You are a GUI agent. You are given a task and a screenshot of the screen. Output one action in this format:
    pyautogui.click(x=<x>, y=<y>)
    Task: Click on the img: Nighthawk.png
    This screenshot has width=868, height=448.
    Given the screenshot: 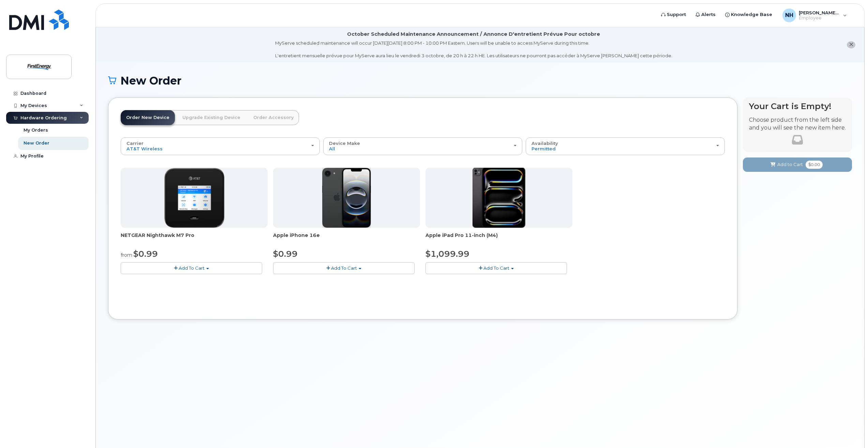 What is the action you would take?
    pyautogui.click(x=195, y=198)
    